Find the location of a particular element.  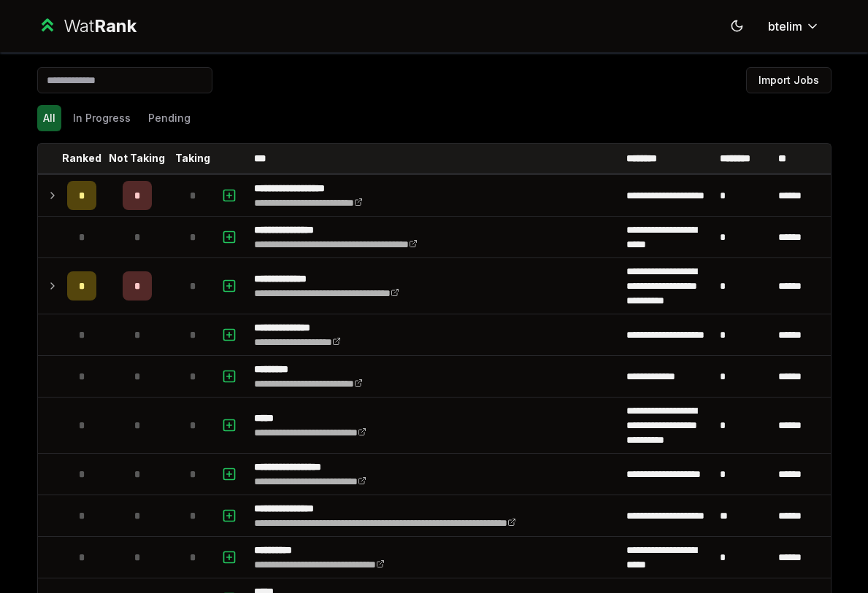

p: Ranked is located at coordinates (81, 158).